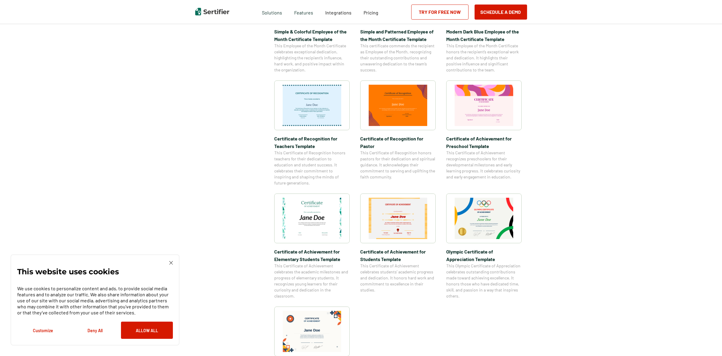 This screenshot has height=356, width=722. Describe the element at coordinates (484, 142) in the screenshot. I see `span: Certificate of Achievement for Preschool Template` at that location.